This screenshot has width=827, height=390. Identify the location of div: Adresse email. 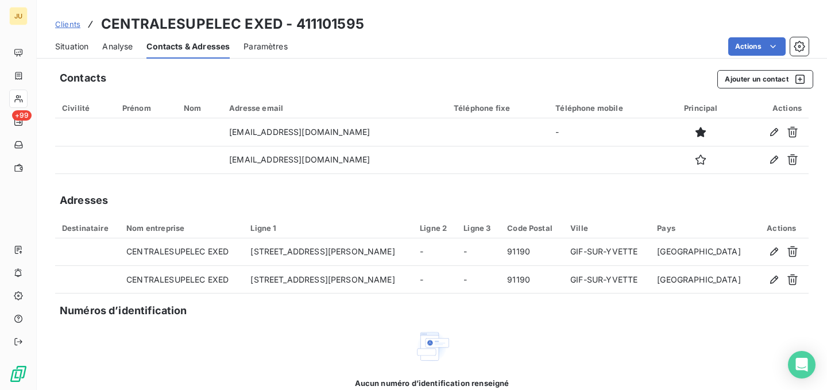
(334, 108).